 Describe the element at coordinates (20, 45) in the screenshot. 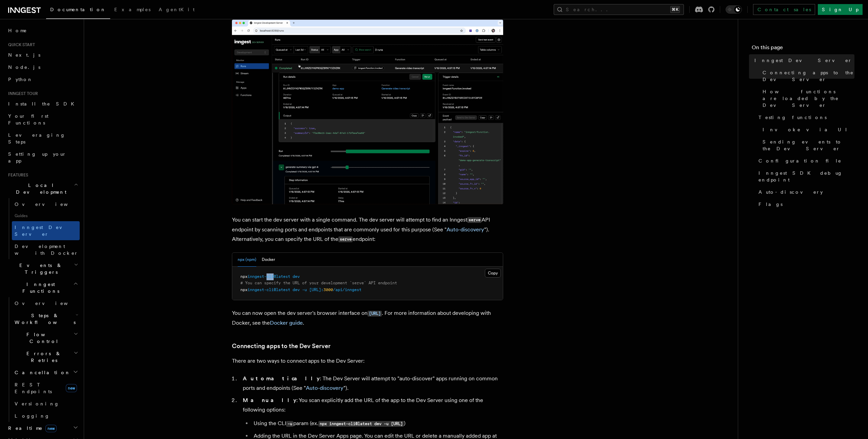

I see `span: Quick start` at that location.